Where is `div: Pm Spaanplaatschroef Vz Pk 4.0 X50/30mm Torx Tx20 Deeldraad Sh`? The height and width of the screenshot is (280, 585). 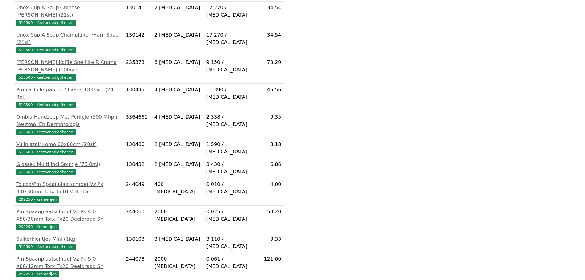 div: Pm Spaanplaatschroef Vz Pk 4.0 X50/30mm Torx Tx20 Deeldraad Sh is located at coordinates (68, 215).